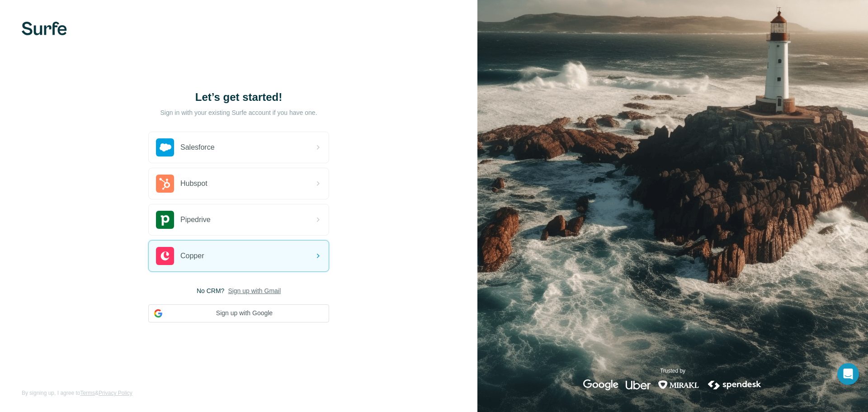  I want to click on a: Terms, so click(87, 393).